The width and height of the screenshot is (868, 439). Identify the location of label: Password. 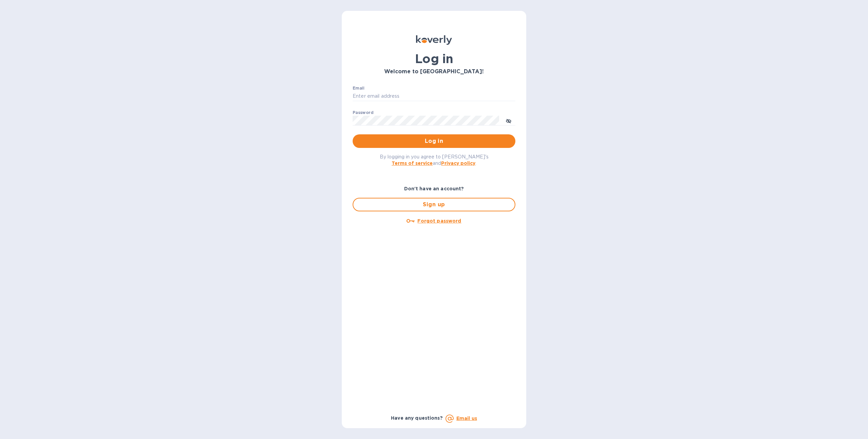
(363, 113).